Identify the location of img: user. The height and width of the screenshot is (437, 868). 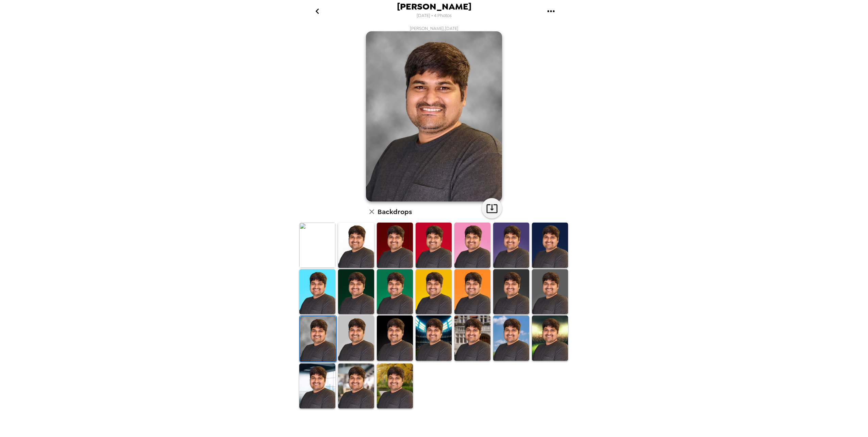
(434, 116).